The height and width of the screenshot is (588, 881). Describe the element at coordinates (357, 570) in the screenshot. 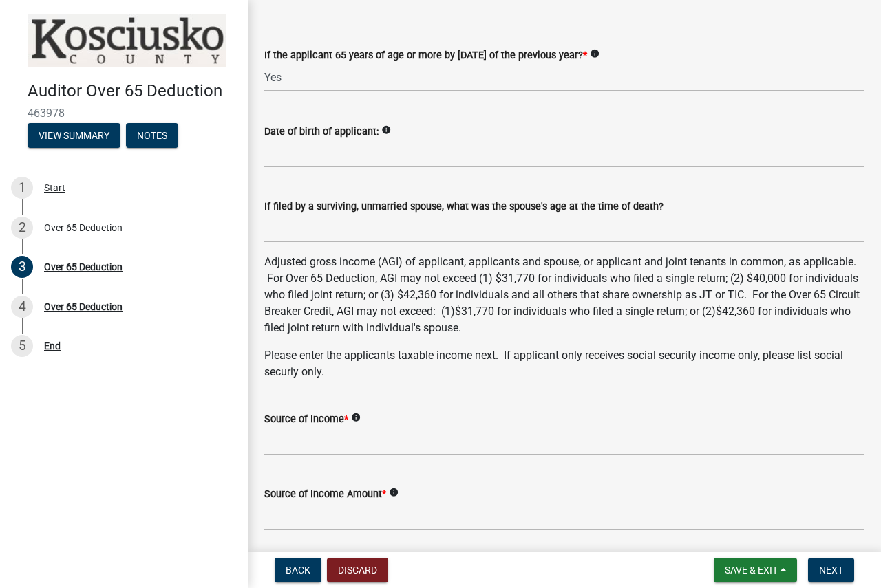

I see `button: Discard` at that location.